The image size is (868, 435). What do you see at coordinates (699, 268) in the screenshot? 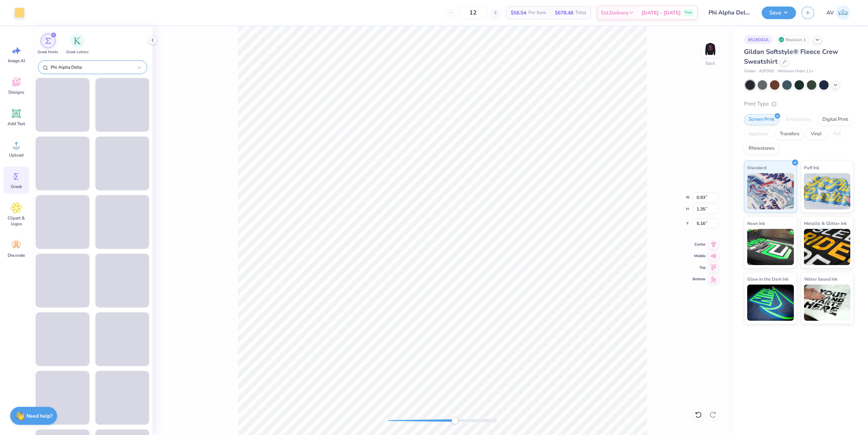
I see `span: Top` at bounding box center [699, 268].